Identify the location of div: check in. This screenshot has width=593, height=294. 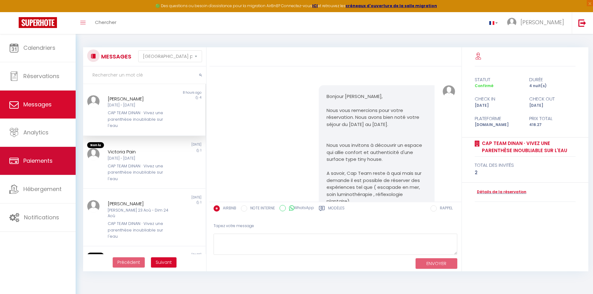
(498, 99).